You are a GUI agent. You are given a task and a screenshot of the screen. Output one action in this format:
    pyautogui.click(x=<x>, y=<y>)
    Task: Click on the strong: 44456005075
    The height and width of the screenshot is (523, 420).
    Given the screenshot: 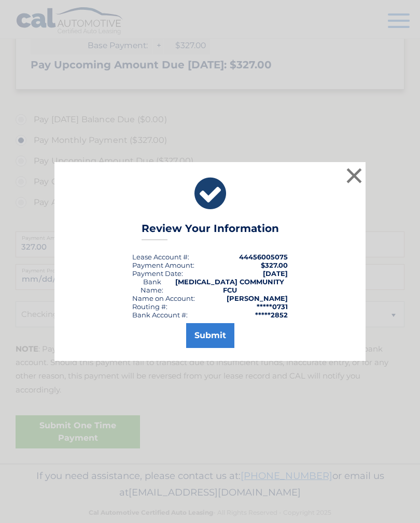 What is the action you would take?
    pyautogui.click(x=263, y=258)
    